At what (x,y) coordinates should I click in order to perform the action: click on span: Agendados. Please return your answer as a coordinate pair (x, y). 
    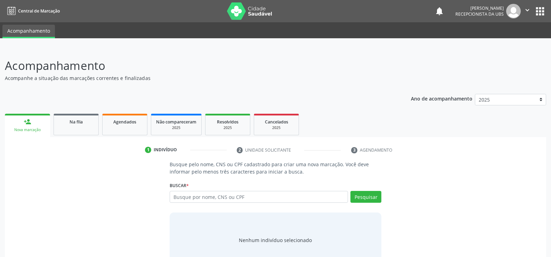
    Looking at the image, I should click on (125, 122).